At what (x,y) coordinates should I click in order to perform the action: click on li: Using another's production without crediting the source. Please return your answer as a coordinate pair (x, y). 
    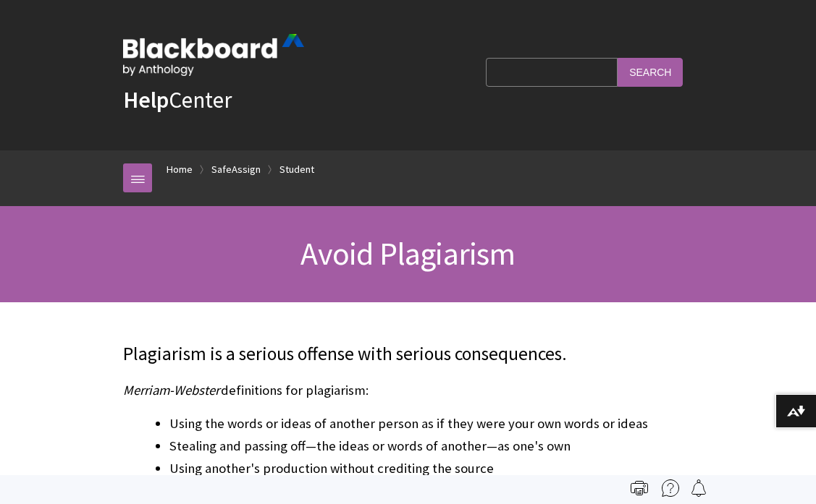
    Looking at the image, I should click on (431, 468).